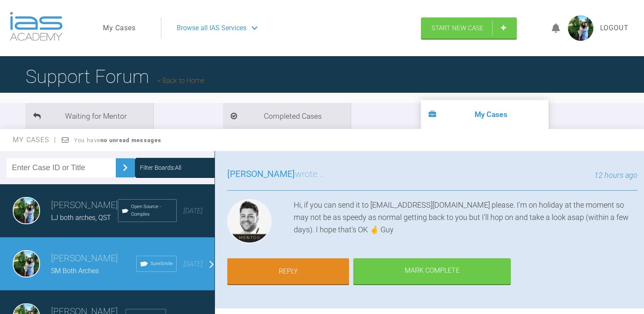 Image resolution: width=644 pixels, height=314 pixels. I want to click on span: Logout, so click(614, 28).